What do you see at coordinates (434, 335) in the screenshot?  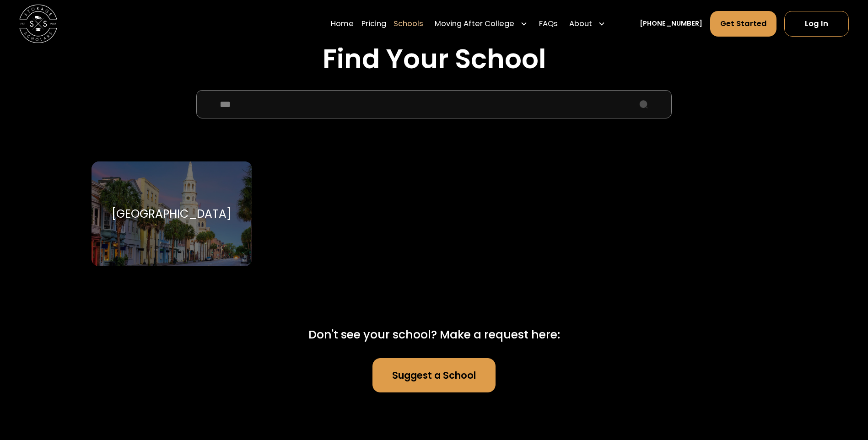 I see `div: Don't see your school? Make a request here:` at bounding box center [434, 335].